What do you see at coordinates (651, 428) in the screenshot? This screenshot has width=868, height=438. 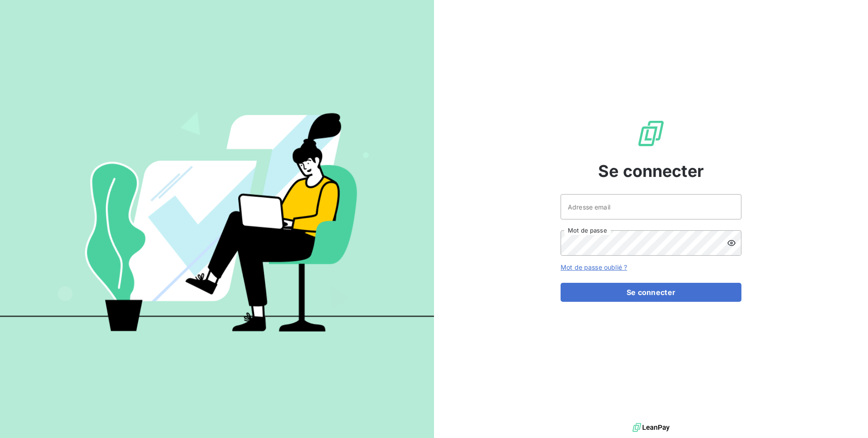 I see `img: logo` at bounding box center [651, 428].